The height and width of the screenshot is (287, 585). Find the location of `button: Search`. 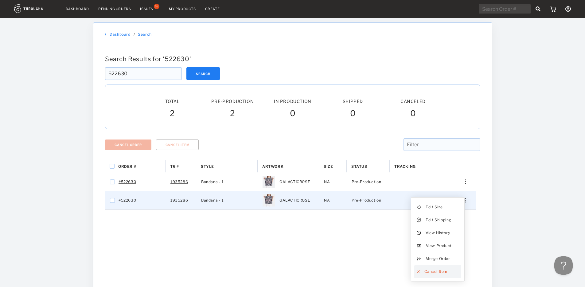

button: Search is located at coordinates (203, 73).